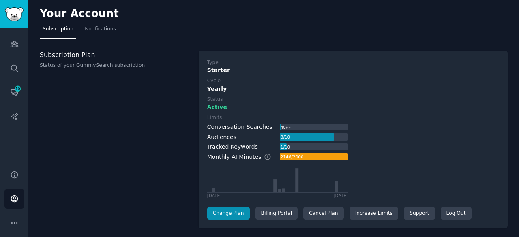  Describe the element at coordinates (374, 214) in the screenshot. I see `a: Increase Limits` at that location.